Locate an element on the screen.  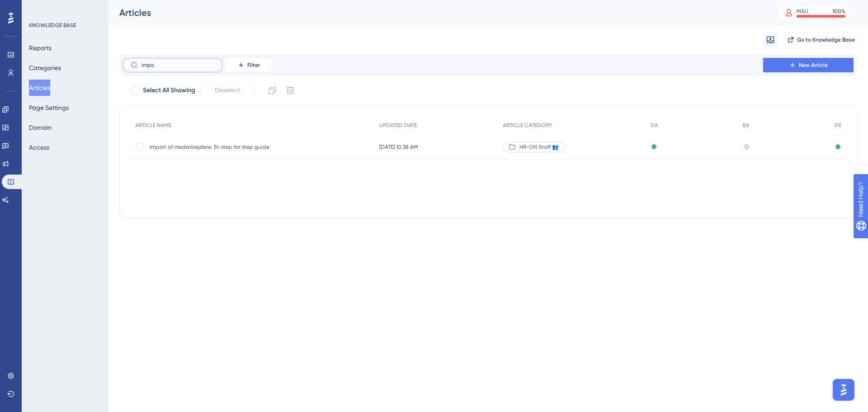
input: Search is located at coordinates (178, 65).